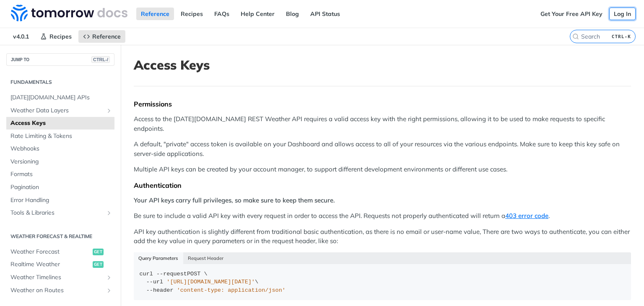 Image resolution: width=644 pixels, height=306 pixels. Describe the element at coordinates (57, 291) in the screenshot. I see `span: Weather on Routes` at that location.